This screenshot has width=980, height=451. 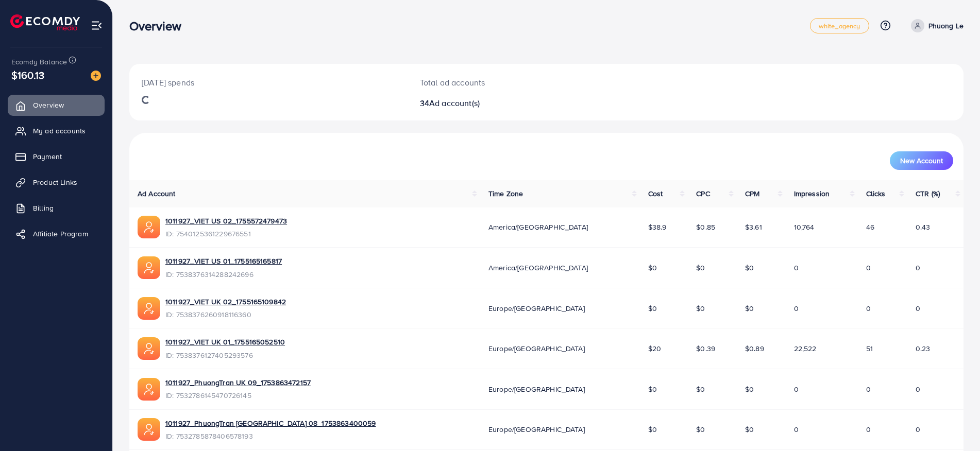 What do you see at coordinates (922, 348) in the screenshot?
I see `span: 0.23` at bounding box center [922, 348].